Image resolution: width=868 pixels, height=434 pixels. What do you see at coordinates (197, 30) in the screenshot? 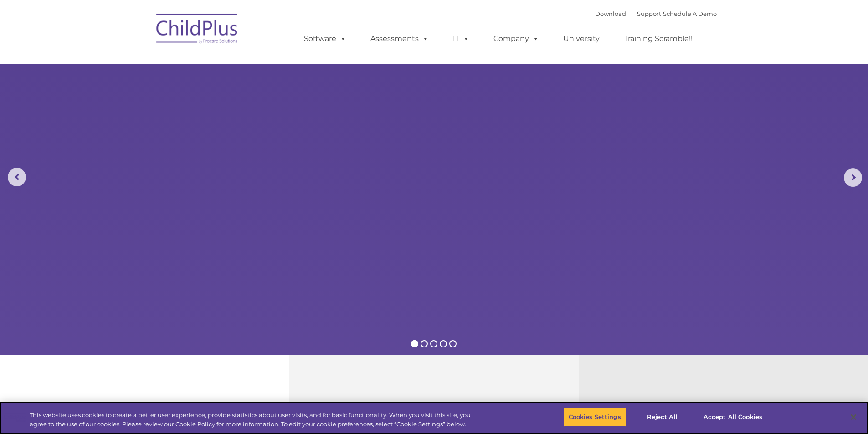
I see `img: ChildPlus by Procare Solutions` at bounding box center [197, 30].